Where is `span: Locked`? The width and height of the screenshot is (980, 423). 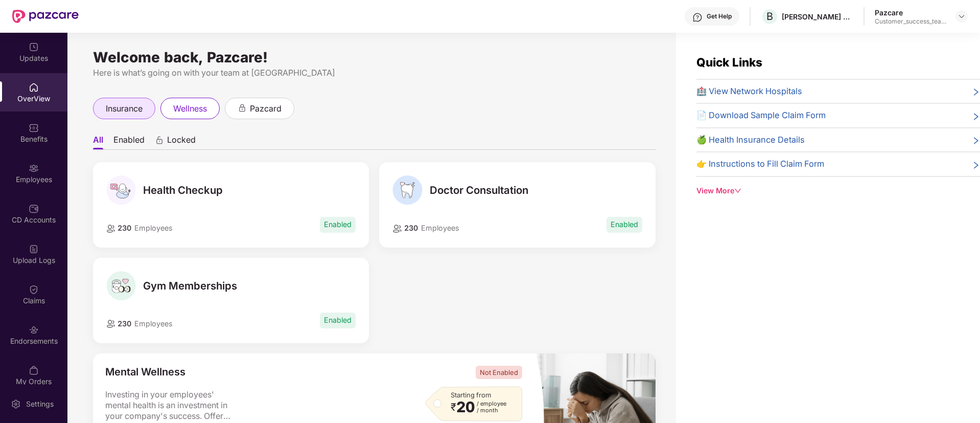
span: Locked is located at coordinates (181, 142).